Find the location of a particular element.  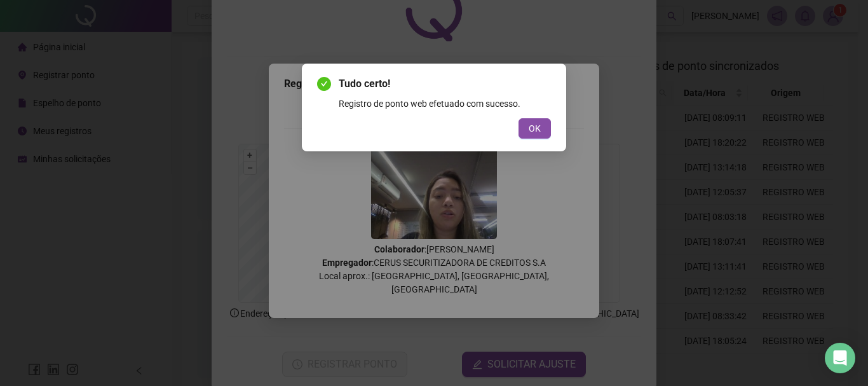

span: check-circle is located at coordinates (324, 84).